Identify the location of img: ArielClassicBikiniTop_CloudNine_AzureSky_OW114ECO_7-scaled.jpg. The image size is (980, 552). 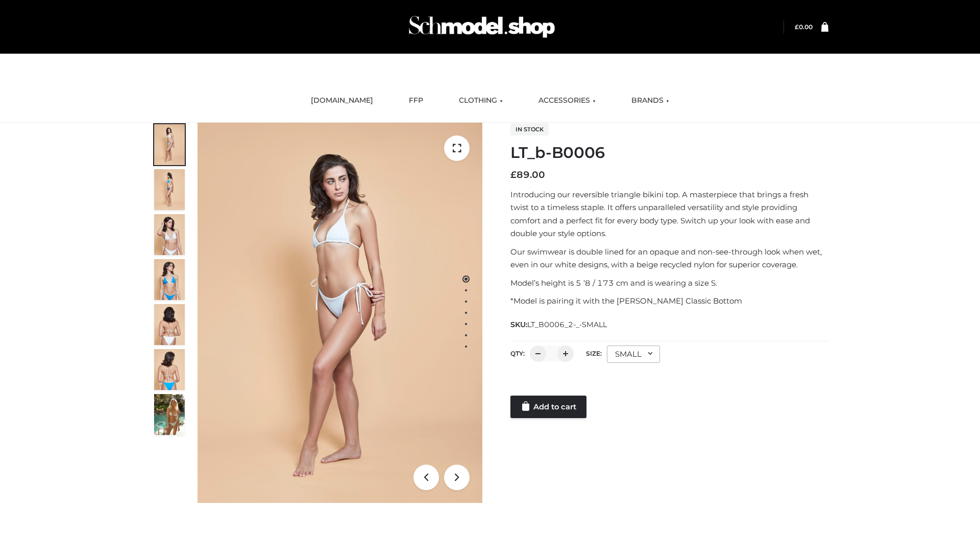
(169, 324).